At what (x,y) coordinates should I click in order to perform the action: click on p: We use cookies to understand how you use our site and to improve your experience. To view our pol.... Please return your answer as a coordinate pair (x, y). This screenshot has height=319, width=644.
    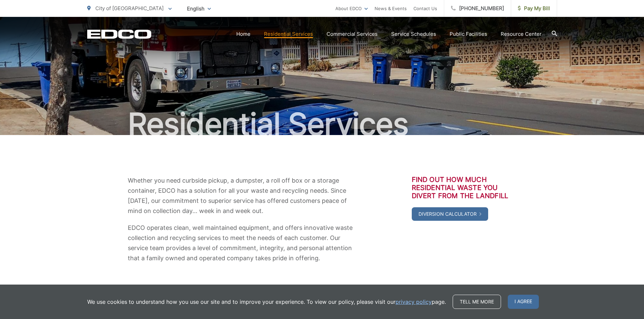
    Looking at the image, I should click on (267, 302).